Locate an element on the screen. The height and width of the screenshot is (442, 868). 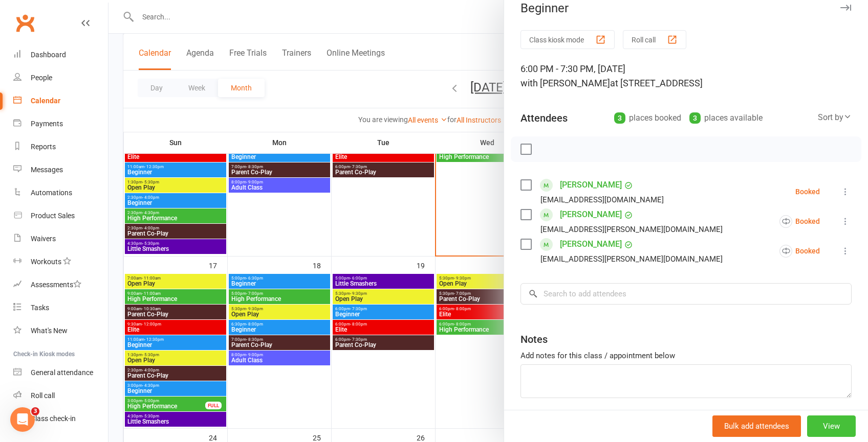
button: View is located at coordinates (831, 426).